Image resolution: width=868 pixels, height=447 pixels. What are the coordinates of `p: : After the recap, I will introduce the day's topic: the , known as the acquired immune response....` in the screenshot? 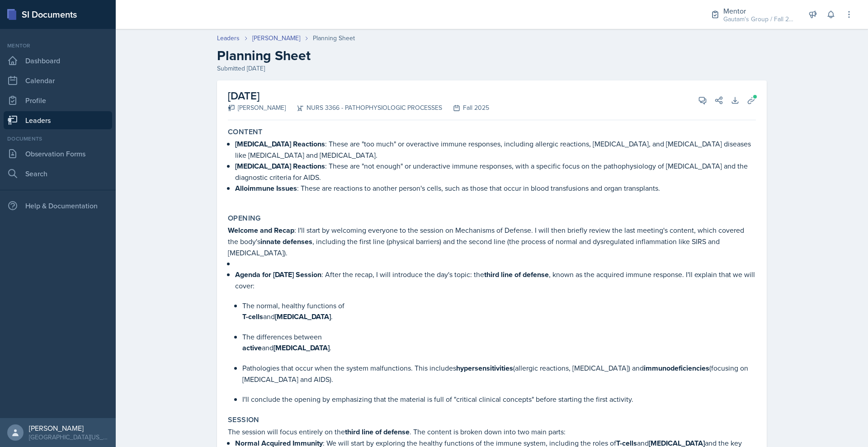 It's located at (496, 280).